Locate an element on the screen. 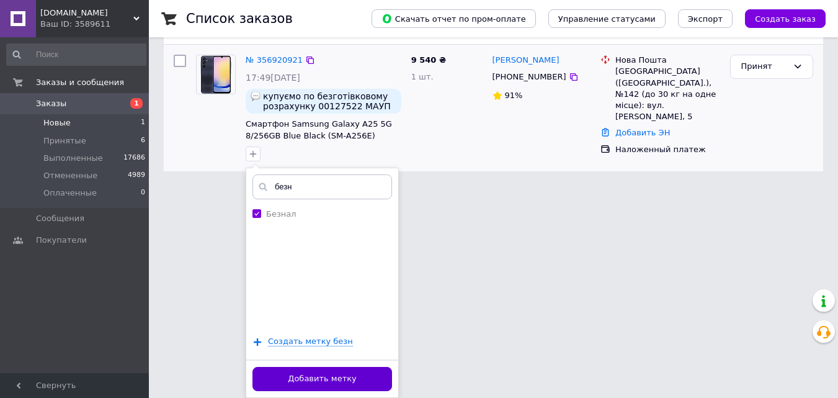  span: all-phone.com.ua is located at coordinates (87, 13).